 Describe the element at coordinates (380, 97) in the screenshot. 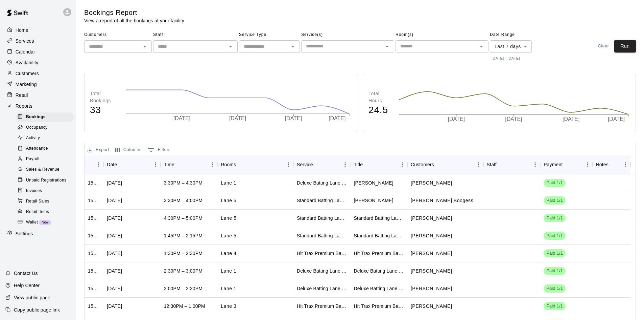

I see `p: Total Hours` at that location.